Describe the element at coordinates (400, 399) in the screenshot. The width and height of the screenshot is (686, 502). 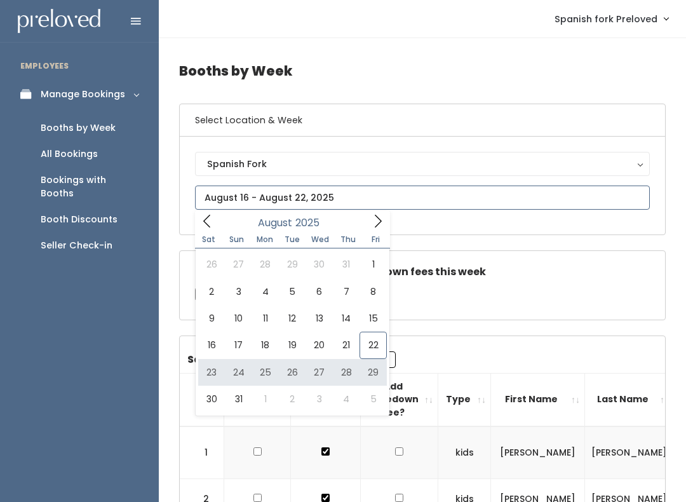
I see `th: Add Takedown Fee?: activate to sort column ascending` at that location.